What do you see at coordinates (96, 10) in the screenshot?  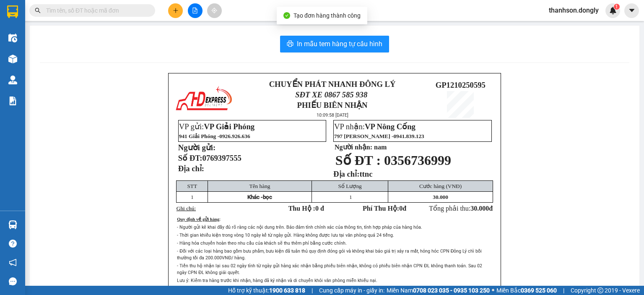 I see `input: Tìm tên, số ĐT hoặc mã đơn` at bounding box center [96, 10].